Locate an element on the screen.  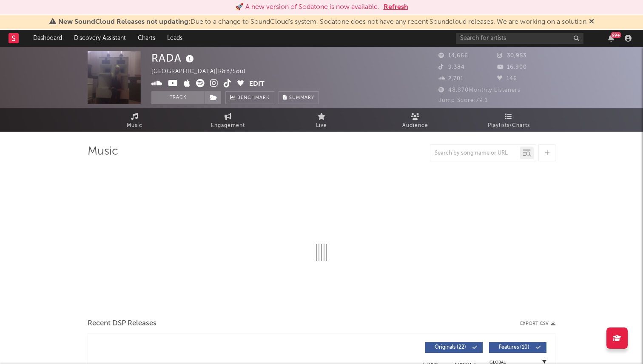
button: Export CSV is located at coordinates (537, 324).